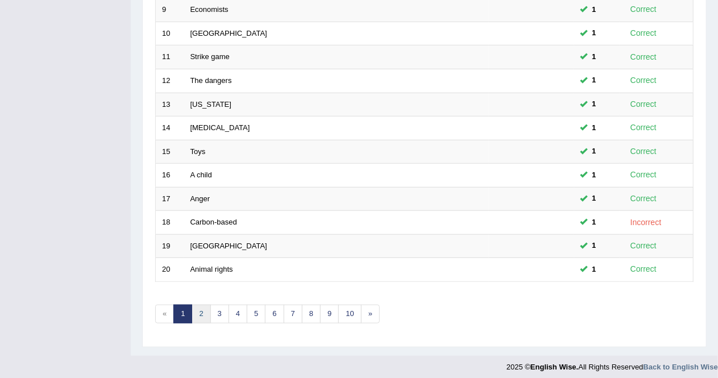 This screenshot has height=378, width=718. Describe the element at coordinates (170, 246) in the screenshot. I see `td: 19` at that location.